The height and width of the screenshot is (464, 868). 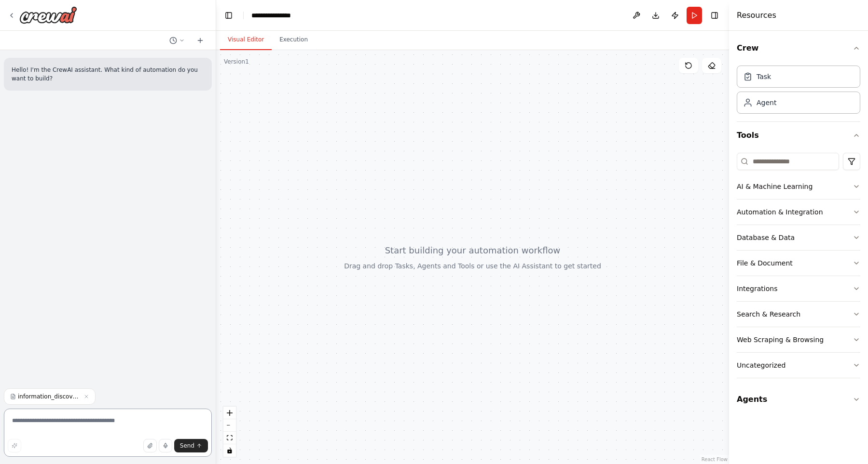 I want to click on button: Upload files, so click(x=150, y=446).